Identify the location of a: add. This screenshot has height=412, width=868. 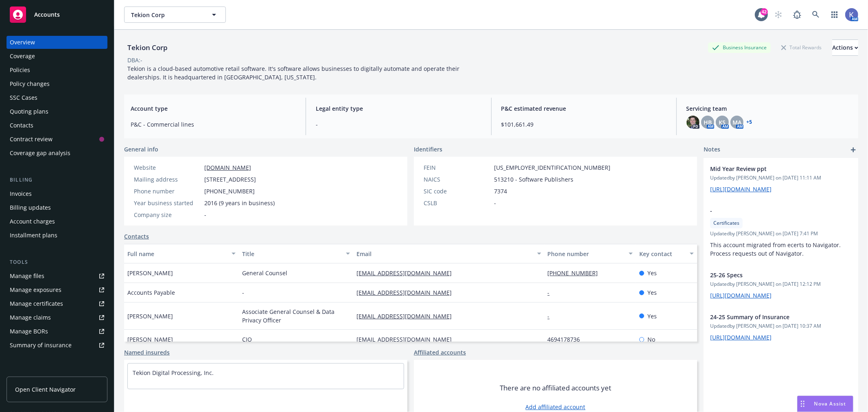
(853, 149).